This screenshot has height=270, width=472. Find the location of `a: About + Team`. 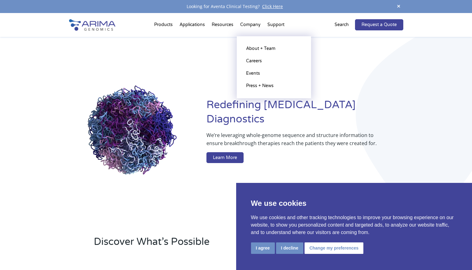

a: About + Team is located at coordinates (274, 49).